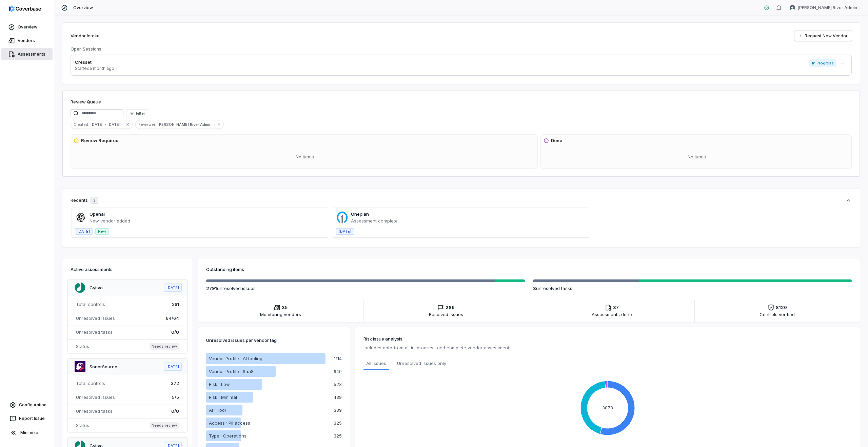 This screenshot has width=868, height=447. I want to click on span: 286, so click(450, 307).